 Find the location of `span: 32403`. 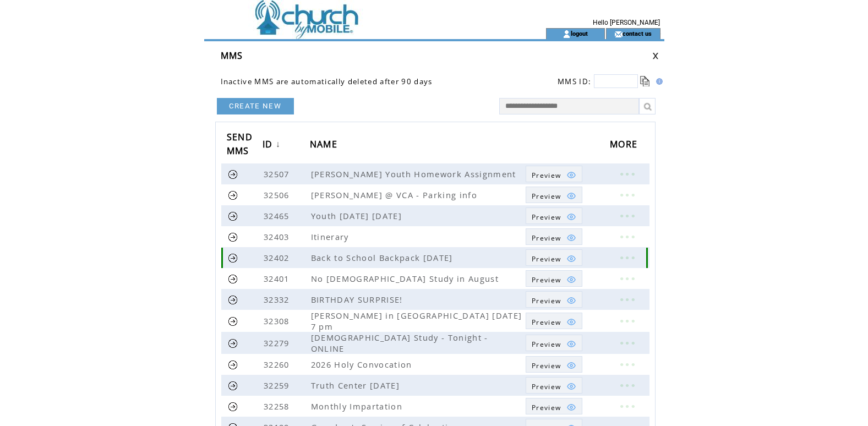

span: 32403 is located at coordinates (278, 237).